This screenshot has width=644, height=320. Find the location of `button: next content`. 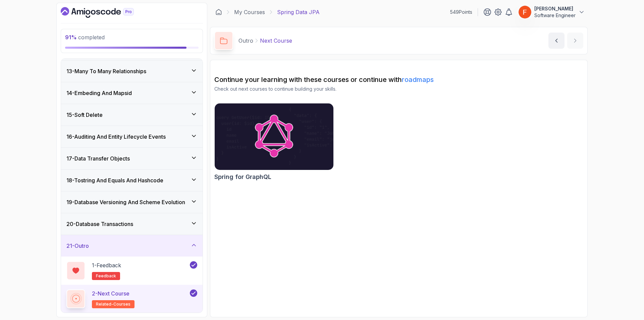

button: next content is located at coordinates (575, 40).